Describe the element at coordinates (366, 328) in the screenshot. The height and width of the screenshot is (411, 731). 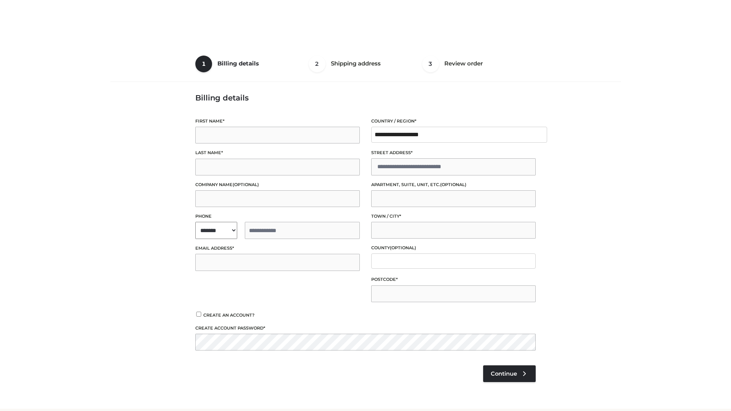
I see `label: Create account password` at that location.